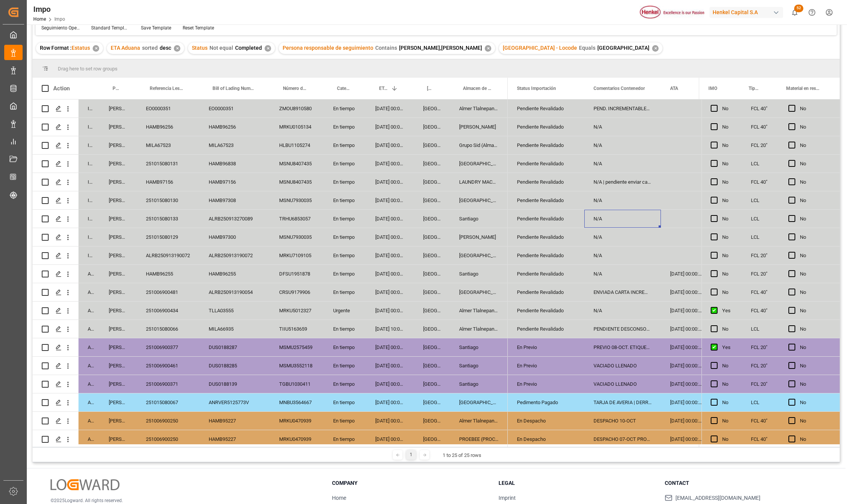 The width and height of the screenshot is (847, 504). Describe the element at coordinates (344, 89) in the screenshot. I see `span: Categoría` at that location.